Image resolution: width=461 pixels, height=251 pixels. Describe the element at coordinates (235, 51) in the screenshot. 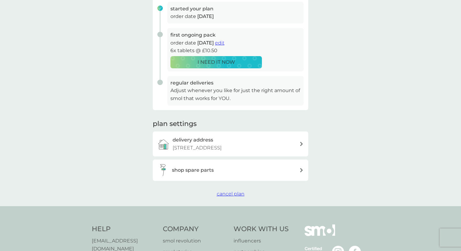

I see `p: 6x tablets @ £10.50` at that location.